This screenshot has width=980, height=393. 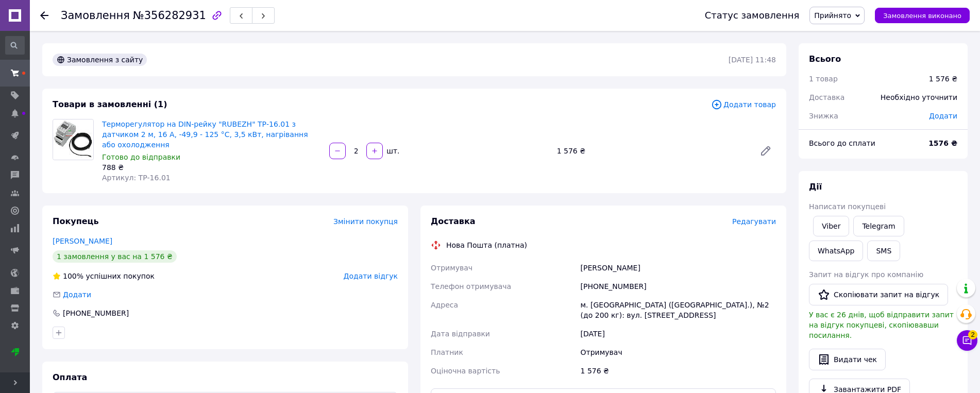 What do you see at coordinates (76, 221) in the screenshot?
I see `span: Покупець` at bounding box center [76, 221].